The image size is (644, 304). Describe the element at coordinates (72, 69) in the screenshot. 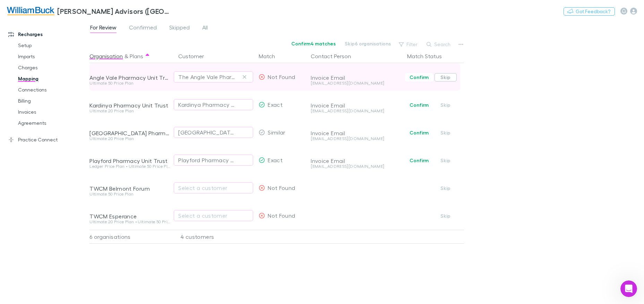

I see `li: Download the invoice and billable breakdown` at that location.